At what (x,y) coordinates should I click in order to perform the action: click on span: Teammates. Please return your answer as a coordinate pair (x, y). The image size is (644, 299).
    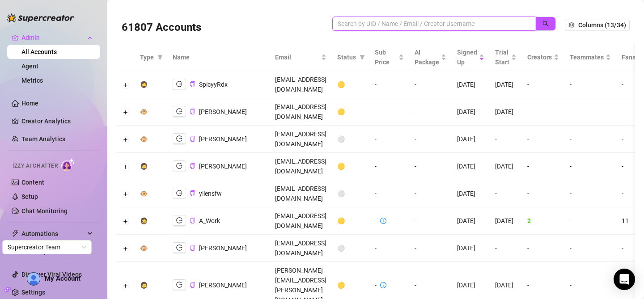
    Looking at the image, I should click on (587, 57).